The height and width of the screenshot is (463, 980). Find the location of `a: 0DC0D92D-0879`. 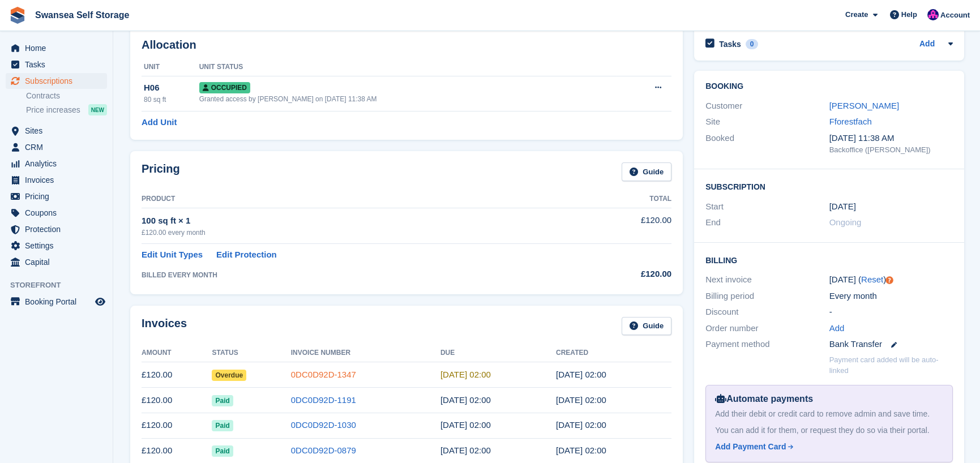

a: 0DC0D92D-0879 is located at coordinates (323, 450).